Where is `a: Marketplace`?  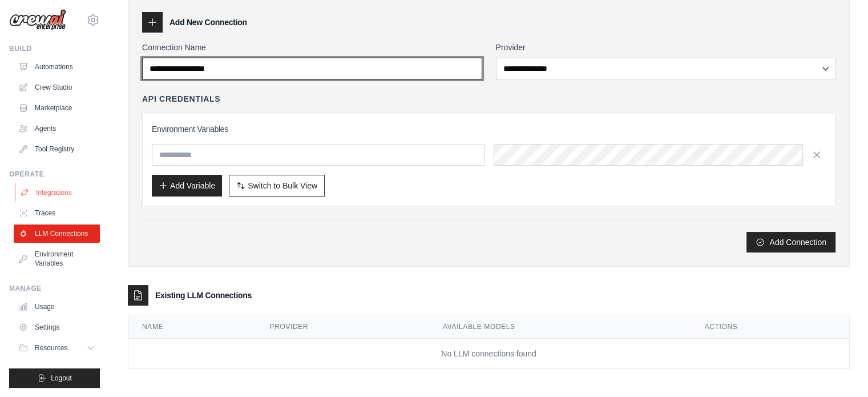
a: Marketplace is located at coordinates (56, 108).